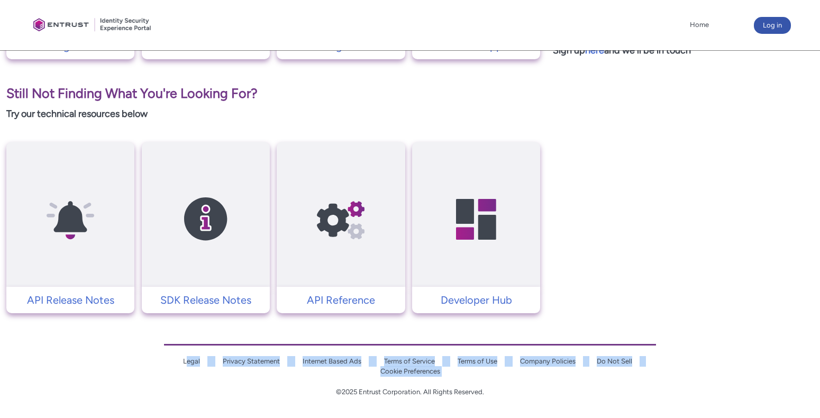 This screenshot has height=418, width=820. What do you see at coordinates (477, 361) in the screenshot?
I see `a: Terms of Use` at bounding box center [477, 361].